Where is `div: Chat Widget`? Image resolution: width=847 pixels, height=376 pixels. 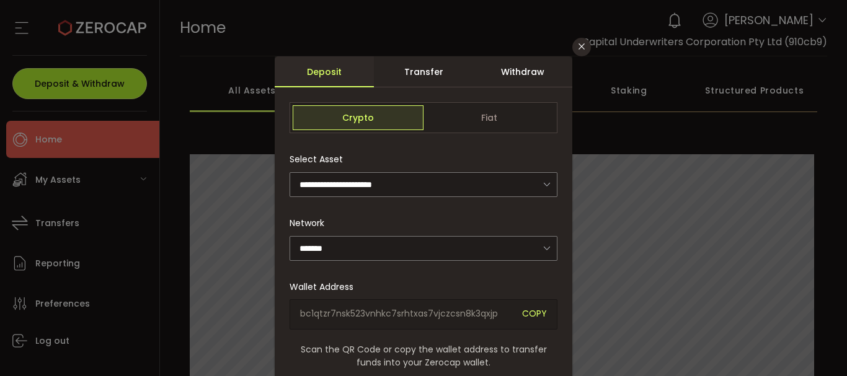
div: Chat Widget is located at coordinates (816, 346).